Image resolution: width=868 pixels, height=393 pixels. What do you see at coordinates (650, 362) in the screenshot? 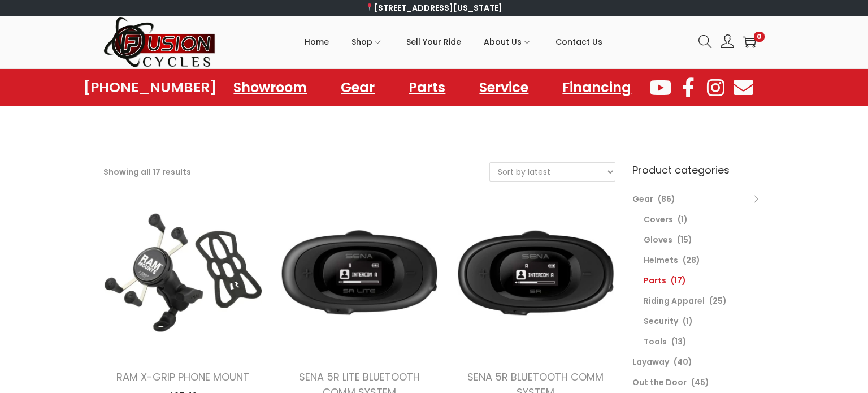
I see `a: Layaway` at bounding box center [650, 362].